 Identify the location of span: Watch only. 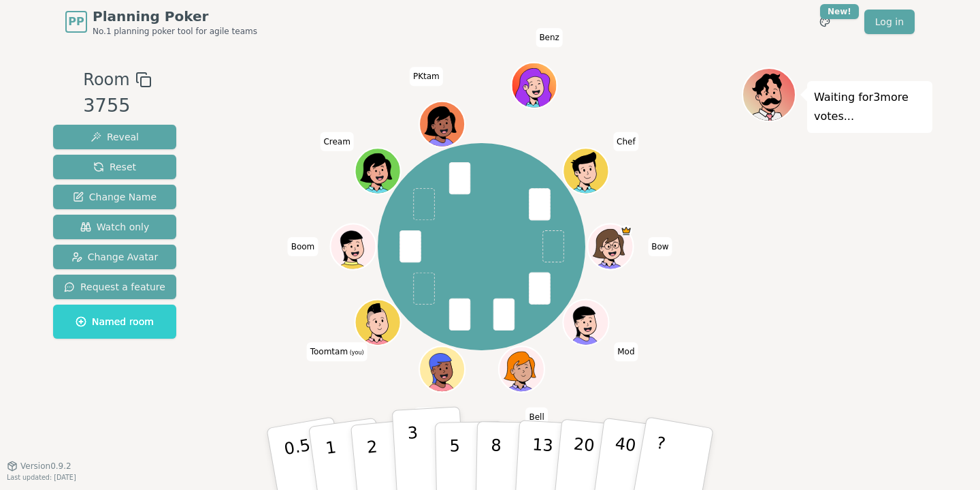
(115, 227).